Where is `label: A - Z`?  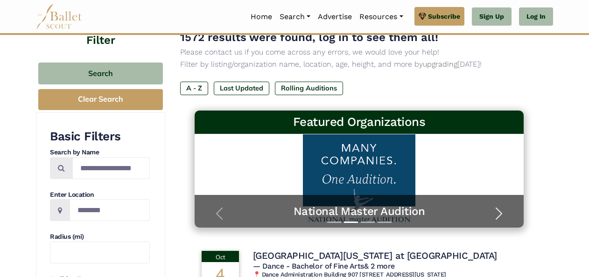 label: A - Z is located at coordinates (194, 88).